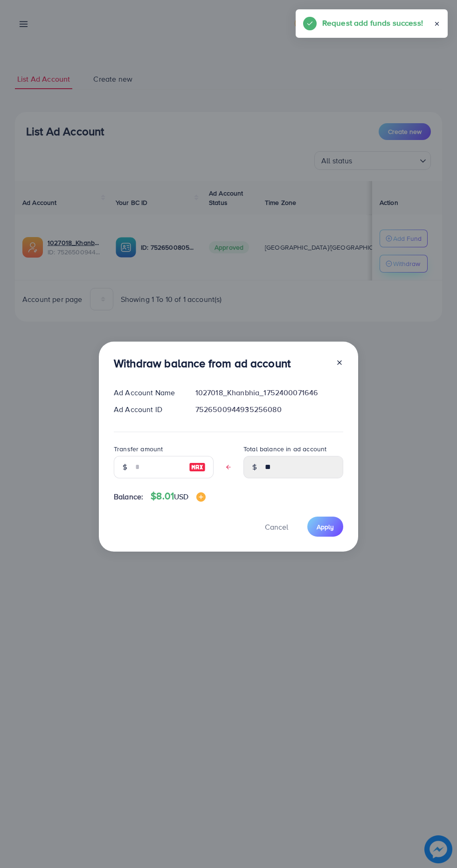 The image size is (457, 868). Describe the element at coordinates (373, 23) in the screenshot. I see `h5: Request add funds success!` at that location.